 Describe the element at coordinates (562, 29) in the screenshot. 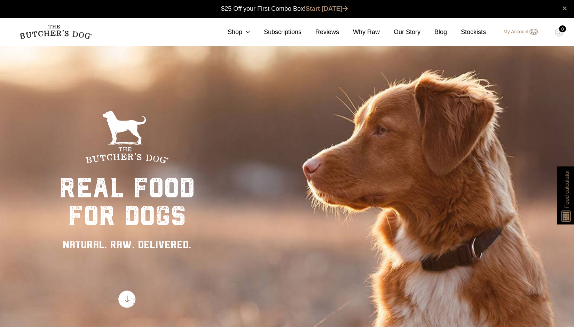

I see `div: 0` at that location.